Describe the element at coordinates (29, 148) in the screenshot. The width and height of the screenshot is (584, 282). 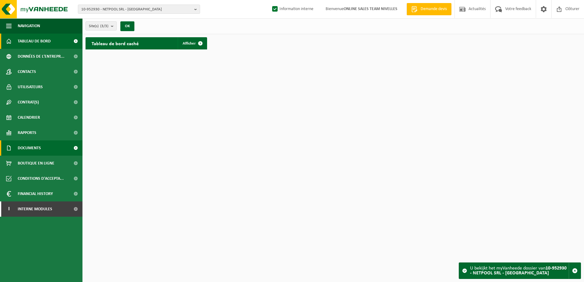
I see `span: Documents` at that location.